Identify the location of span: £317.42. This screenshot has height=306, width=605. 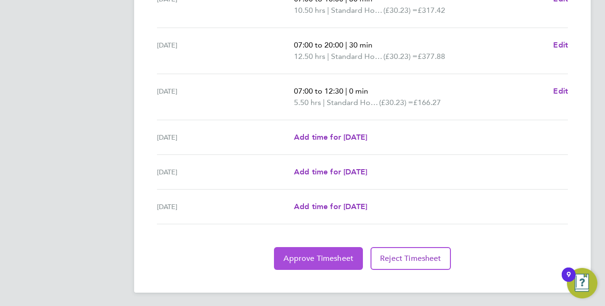
(431, 10).